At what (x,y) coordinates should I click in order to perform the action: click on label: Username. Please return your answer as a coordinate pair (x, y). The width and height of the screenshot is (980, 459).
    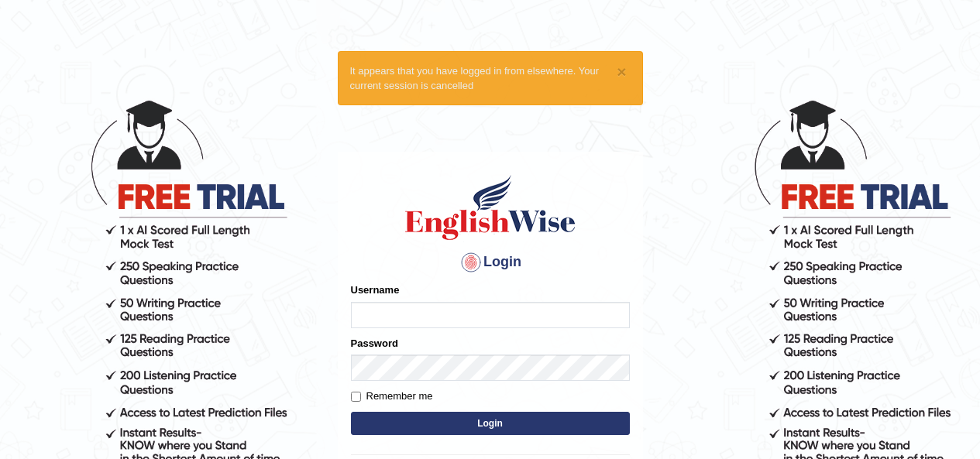
    Looking at the image, I should click on (375, 290).